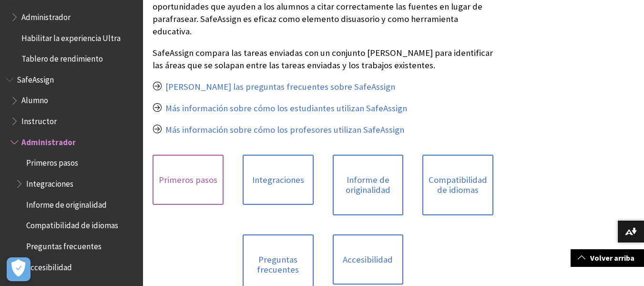 This screenshot has width=644, height=286. What do you see at coordinates (278, 180) in the screenshot?
I see `a: Integraciones` at bounding box center [278, 180].